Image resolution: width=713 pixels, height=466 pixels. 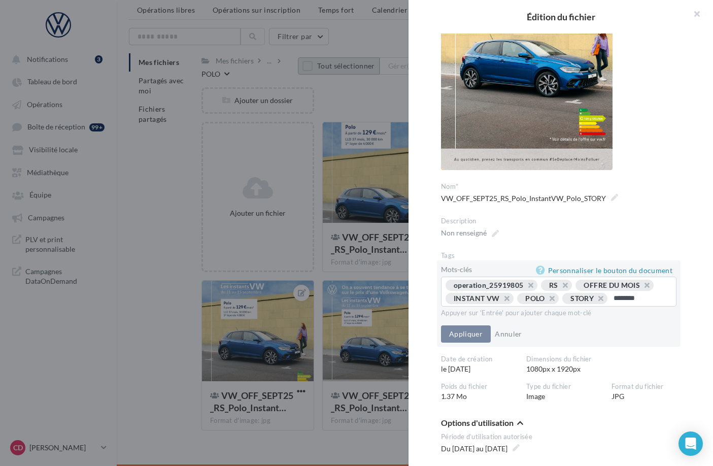 I want to click on div: Description, so click(x=565, y=221).